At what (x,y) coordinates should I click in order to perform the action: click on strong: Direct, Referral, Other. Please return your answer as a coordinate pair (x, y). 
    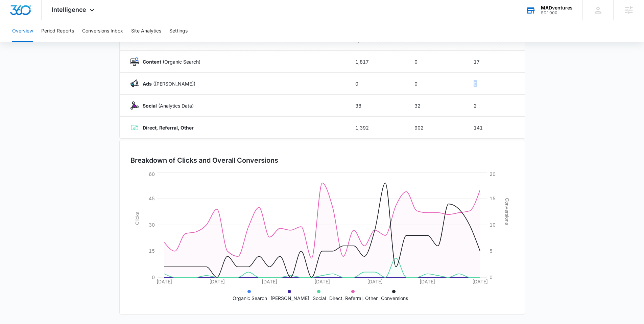
    Looking at the image, I should click on (168, 127).